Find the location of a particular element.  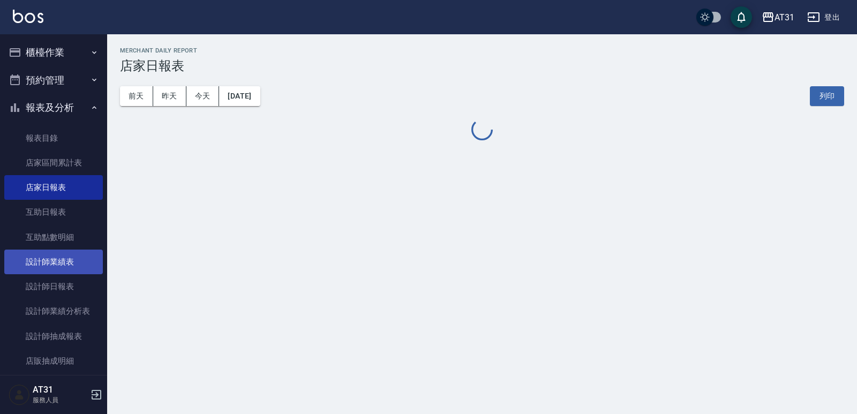

a: 設計師業績表 is located at coordinates (54, 262).